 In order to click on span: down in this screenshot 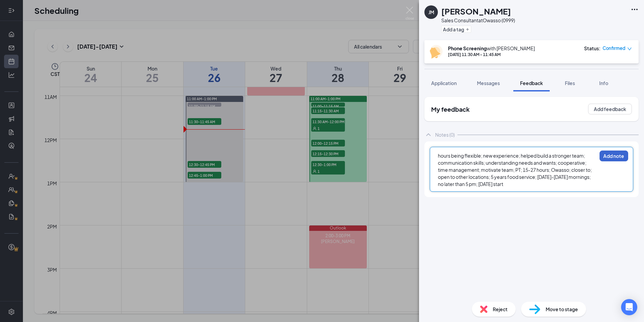, I will do `click(629, 49)`.